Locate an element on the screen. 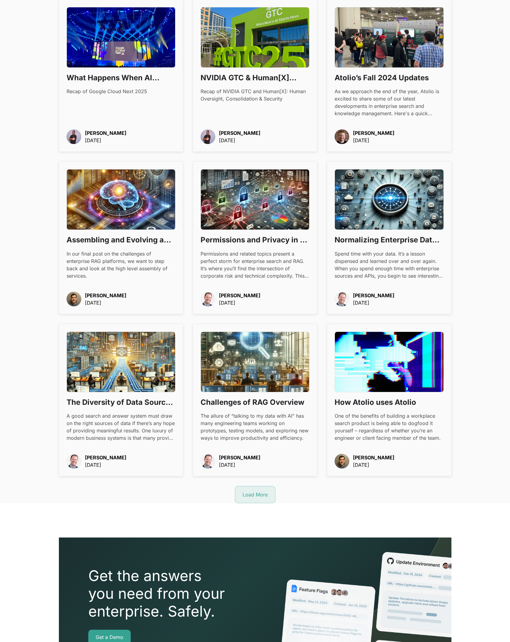  a: Next Page is located at coordinates (255, 495).